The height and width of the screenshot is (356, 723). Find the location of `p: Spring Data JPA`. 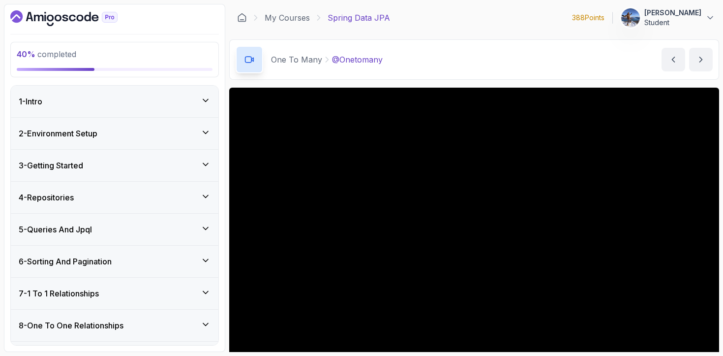

p: Spring Data JPA is located at coordinates (358, 18).